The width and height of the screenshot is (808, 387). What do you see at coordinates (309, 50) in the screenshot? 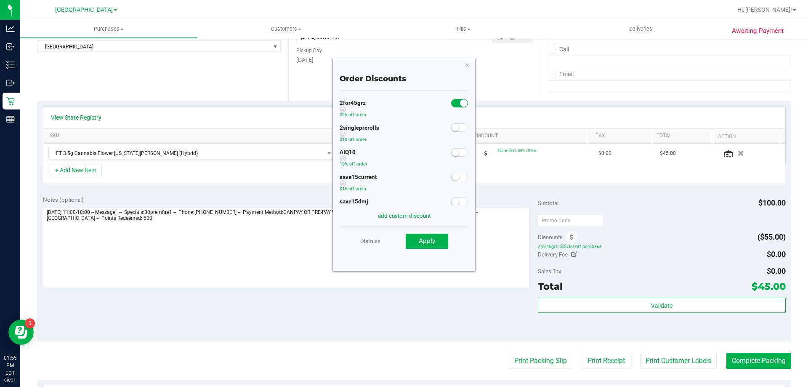
I see `label: Pickup Day` at bounding box center [309, 50].